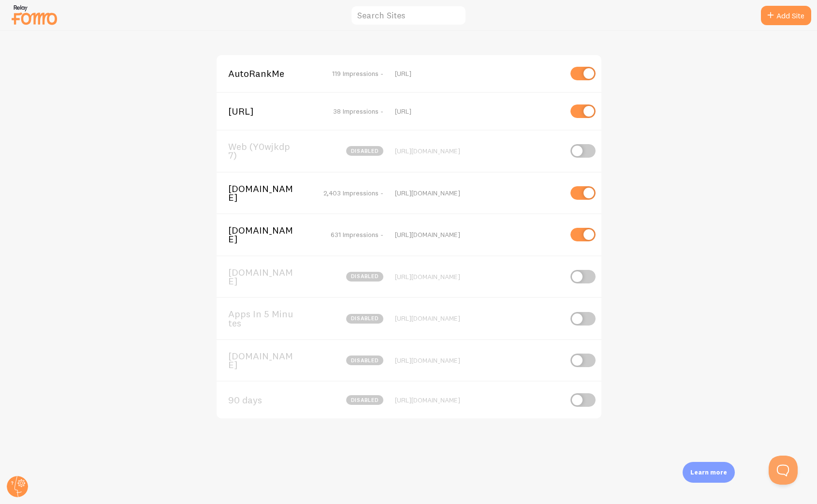 Image resolution: width=817 pixels, height=504 pixels. I want to click on img: fomo-relay-logo-orange.svg, so click(34, 15).